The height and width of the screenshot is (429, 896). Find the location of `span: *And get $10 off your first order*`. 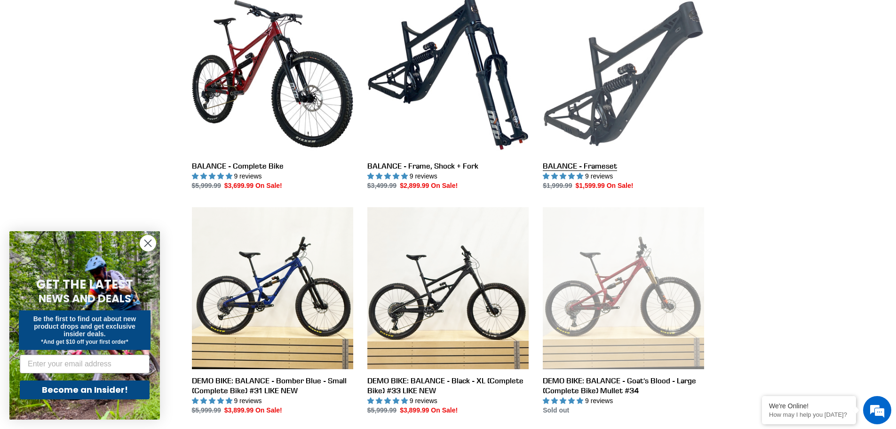

span: *And get $10 off your first order* is located at coordinates (84, 342).